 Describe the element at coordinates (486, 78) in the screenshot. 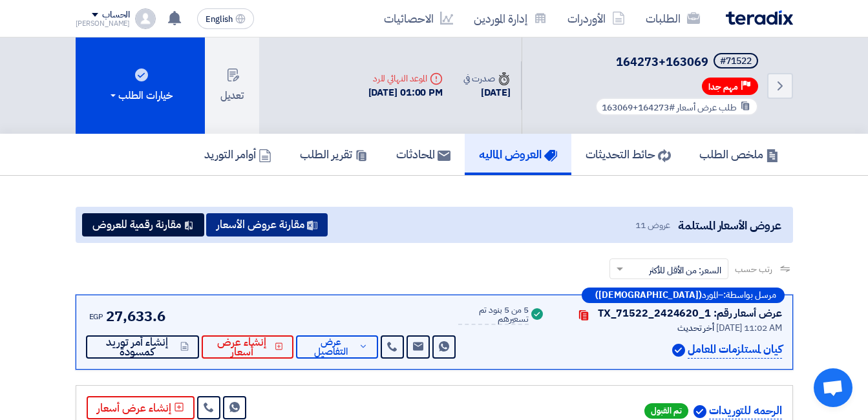

I see `div: صدرت في` at that location.